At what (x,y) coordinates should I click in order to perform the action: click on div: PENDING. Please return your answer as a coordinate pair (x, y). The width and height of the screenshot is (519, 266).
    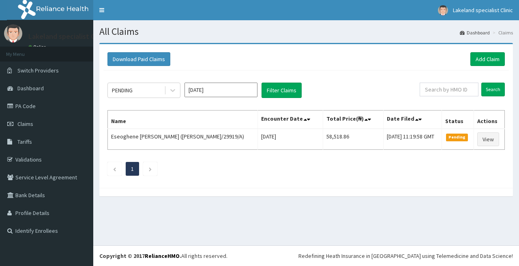
    Looking at the image, I should click on (122, 90).